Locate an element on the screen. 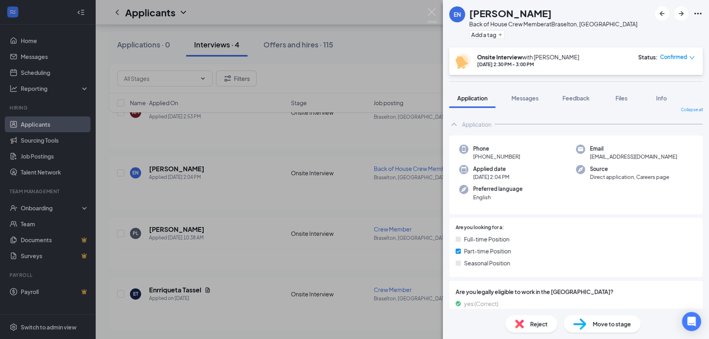 This screenshot has width=709, height=339. svg: ChevronUp is located at coordinates (454, 124).